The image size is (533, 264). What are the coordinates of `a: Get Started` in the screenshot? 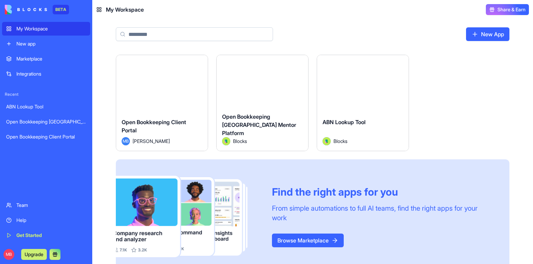 It's located at (46, 235).